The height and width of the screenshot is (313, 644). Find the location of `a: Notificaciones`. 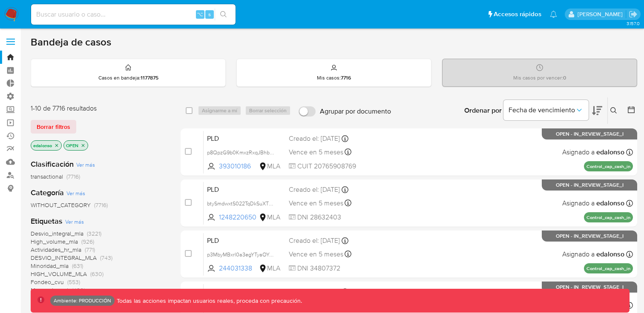

a: Notificaciones is located at coordinates (553, 14).